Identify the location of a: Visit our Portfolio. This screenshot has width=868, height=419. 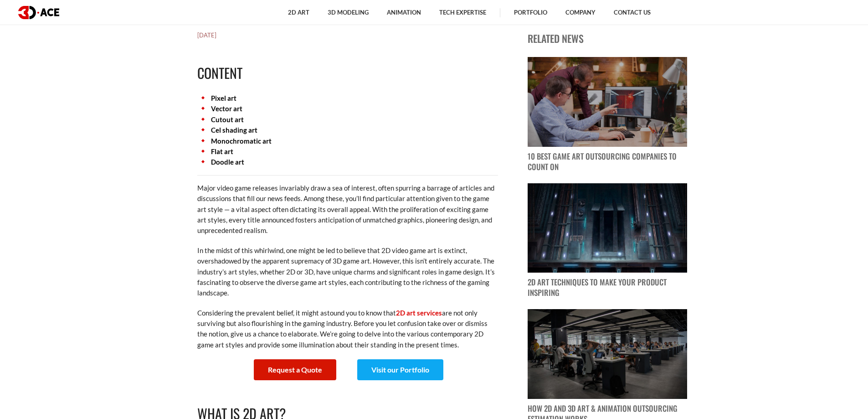
(400, 370).